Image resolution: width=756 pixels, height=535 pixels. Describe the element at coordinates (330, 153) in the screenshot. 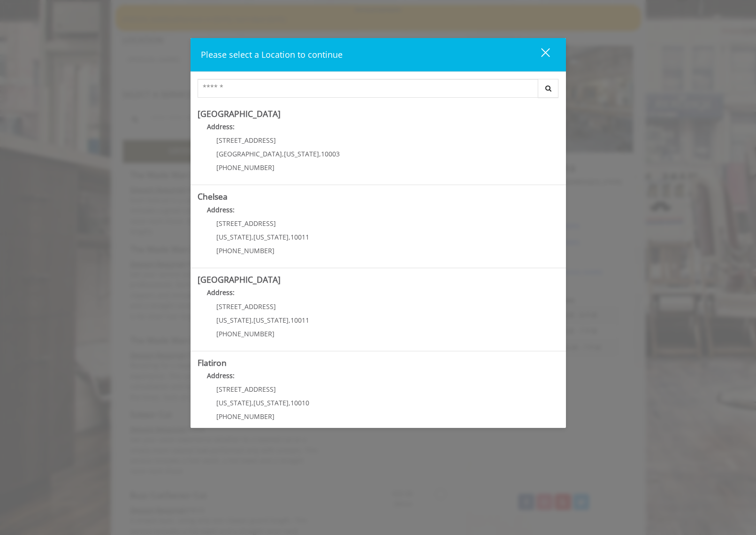

I see `span: 10003` at that location.